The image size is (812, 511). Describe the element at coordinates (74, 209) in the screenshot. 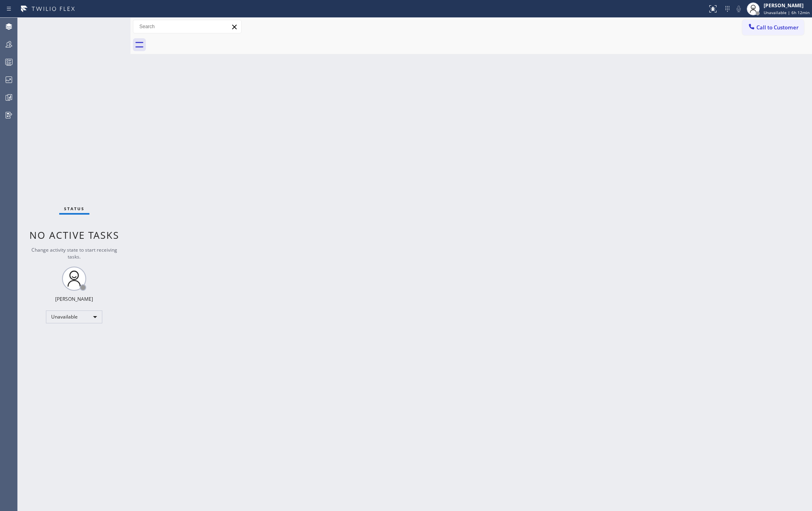

I see `span: Status` at that location.